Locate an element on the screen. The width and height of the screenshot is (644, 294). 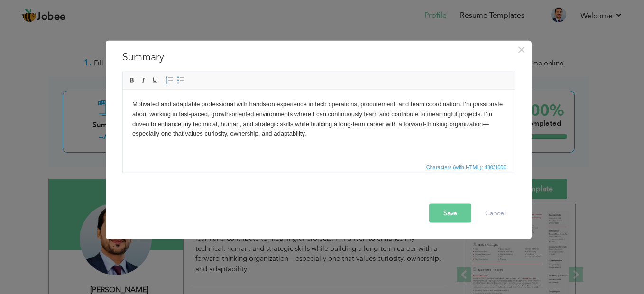
a: Underline is located at coordinates (155, 80).